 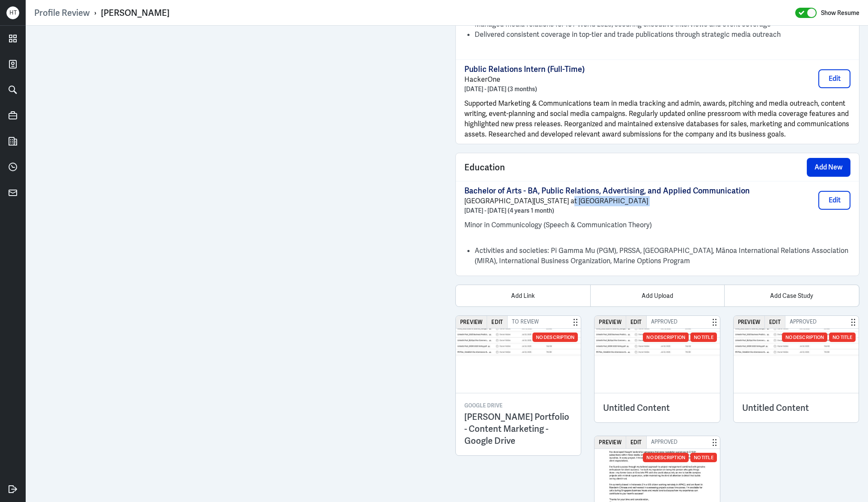 What do you see at coordinates (518, 405) in the screenshot?
I see `p: Google Drive` at bounding box center [518, 405].